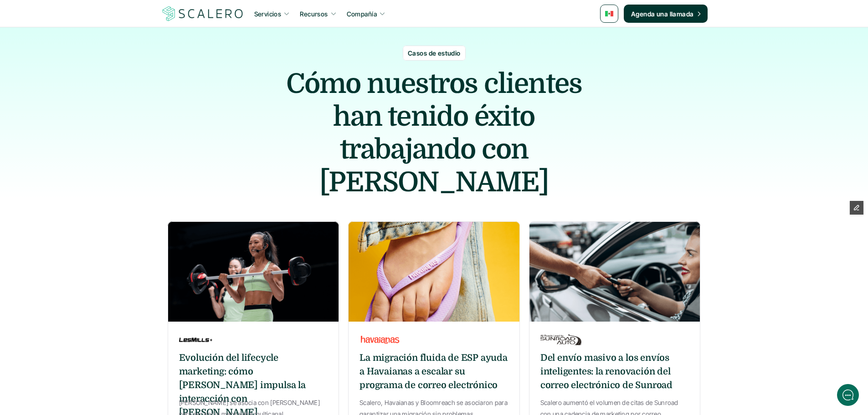  I want to click on p: Casos de estudio, so click(434, 53).